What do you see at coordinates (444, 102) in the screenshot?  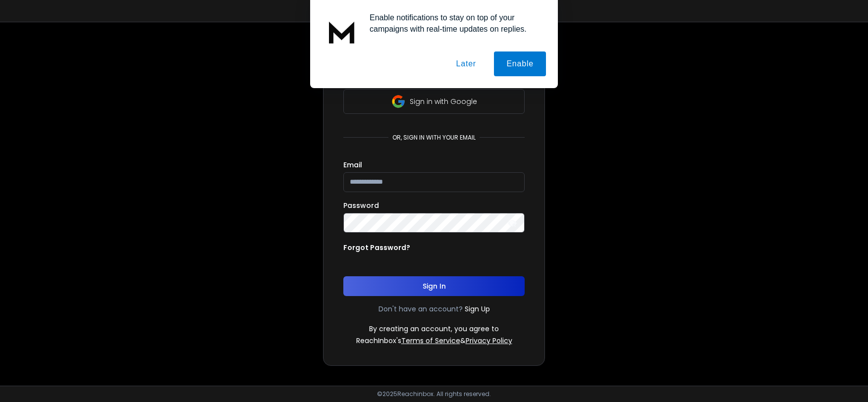 I see `p: Sign in with Google` at bounding box center [444, 102].